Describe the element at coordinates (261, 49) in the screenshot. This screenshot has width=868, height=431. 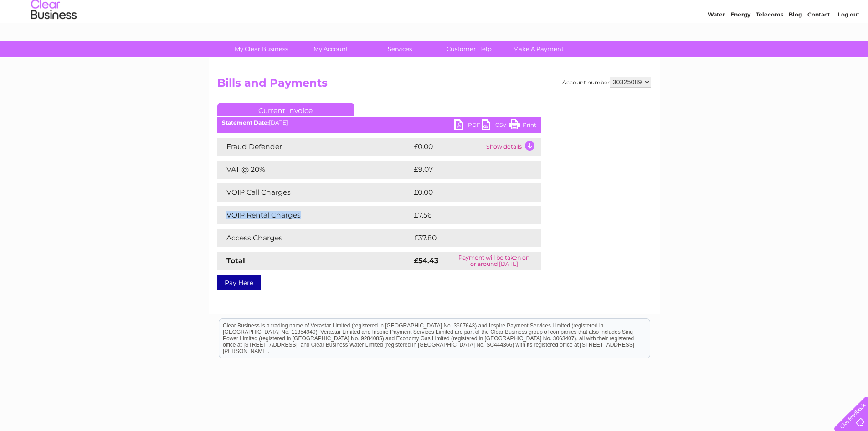
I see `a: My Clear Business` at that location.